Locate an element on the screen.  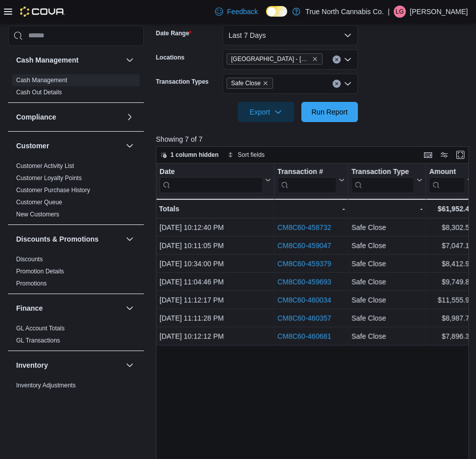
span: Customer Activity List is located at coordinates (45, 166).